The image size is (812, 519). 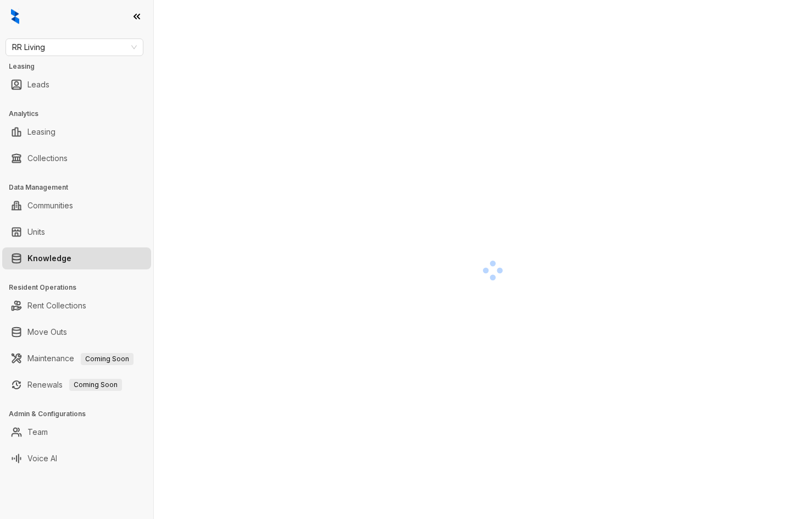 What do you see at coordinates (74, 385) in the screenshot?
I see `a: RenewalsComing Soon` at bounding box center [74, 385].